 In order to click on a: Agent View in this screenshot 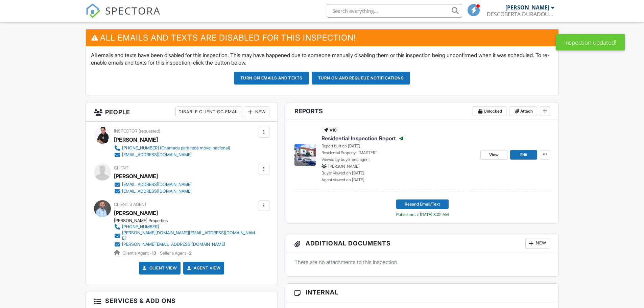, I will do `click(203, 268)`.